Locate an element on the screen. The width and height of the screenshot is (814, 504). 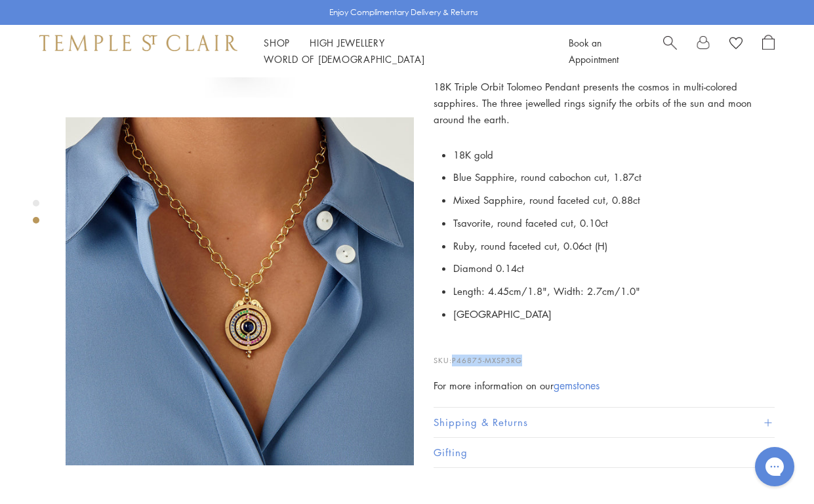
div: Product gallery navigation is located at coordinates (36, 215).